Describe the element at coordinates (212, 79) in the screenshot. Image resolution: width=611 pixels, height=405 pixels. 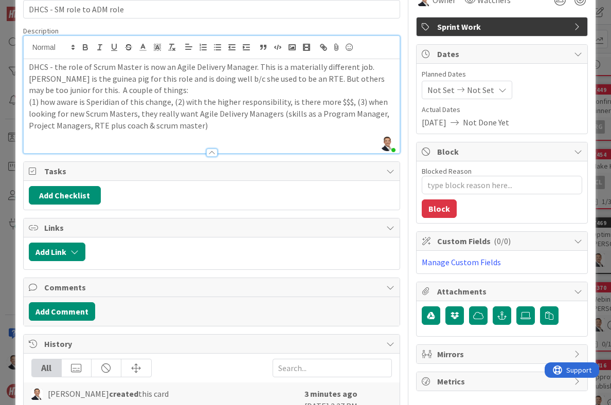
I see `p: DHCS - the role of Scrum Master is now an Agile Delivery Manager. This is a materially different ...` at that location.